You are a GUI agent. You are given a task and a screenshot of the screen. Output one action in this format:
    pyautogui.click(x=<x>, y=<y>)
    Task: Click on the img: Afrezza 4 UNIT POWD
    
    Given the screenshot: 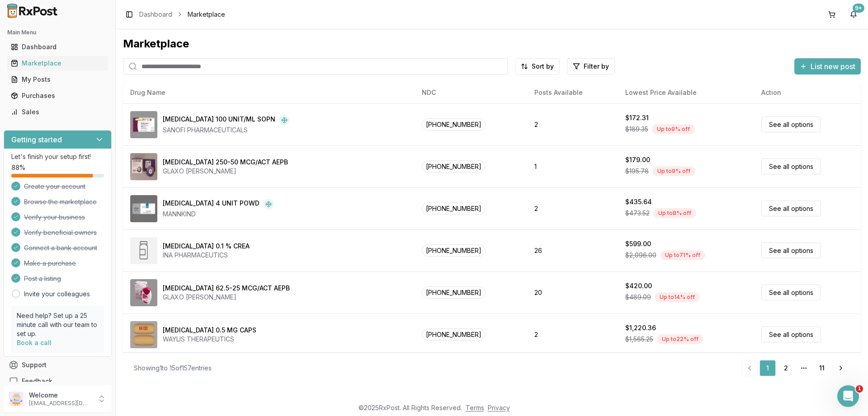 What is the action you would take?
    pyautogui.click(x=144, y=209)
    